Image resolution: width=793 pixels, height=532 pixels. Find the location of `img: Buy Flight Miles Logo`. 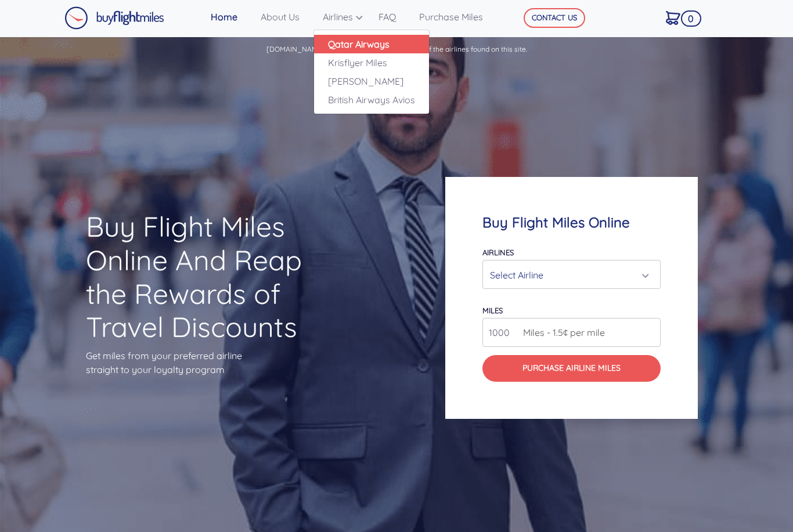

img: Buy Flight Miles Logo is located at coordinates (114, 18).